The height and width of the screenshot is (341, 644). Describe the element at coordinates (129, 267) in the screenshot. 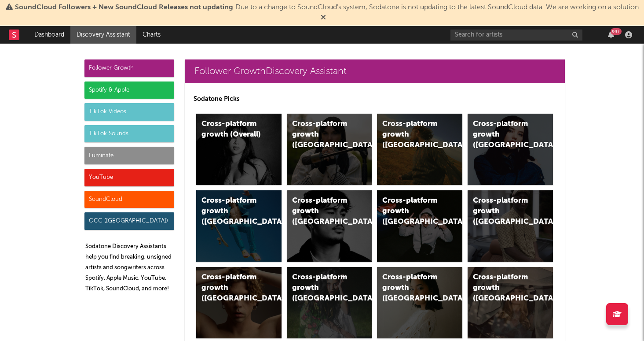

I see `p: Sodatone Discovery Assistants help you find breaking, unsigned artists and songwriters across Spo...` at that location.